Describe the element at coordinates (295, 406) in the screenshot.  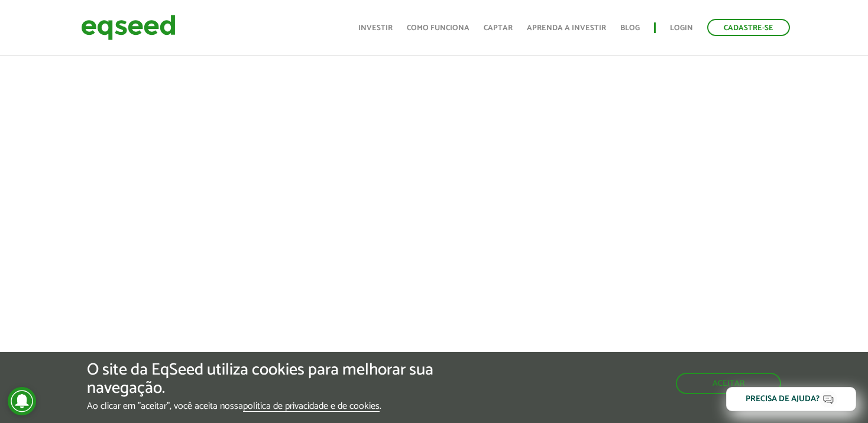
I see `p: Ao clicar em "aceitar", você aceita nossa .` at that location.